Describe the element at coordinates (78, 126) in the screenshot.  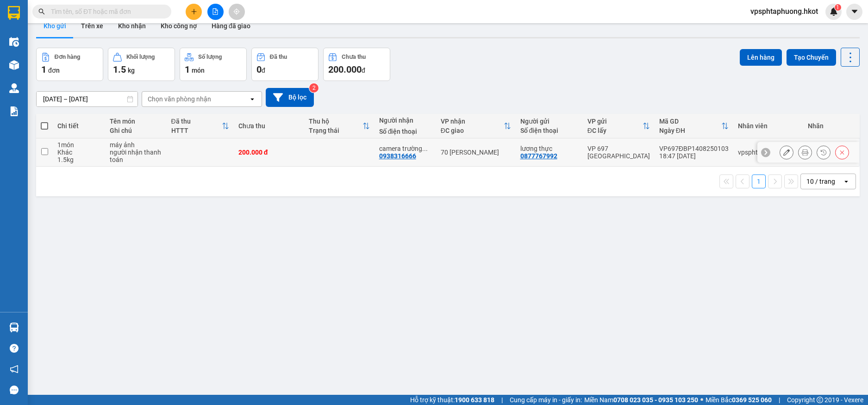
I see `div: Chi tiết` at that location.